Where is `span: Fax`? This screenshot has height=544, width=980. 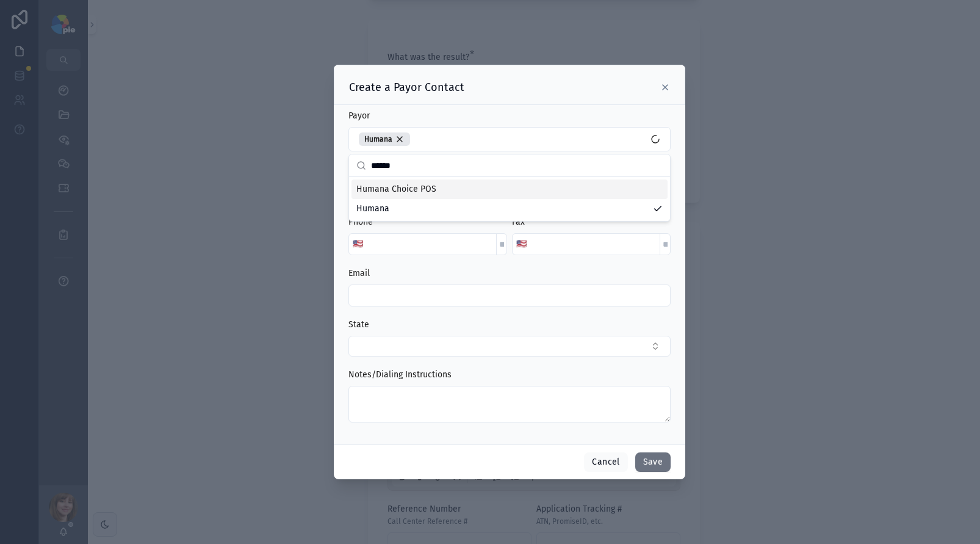 span: Fax is located at coordinates (518, 221).